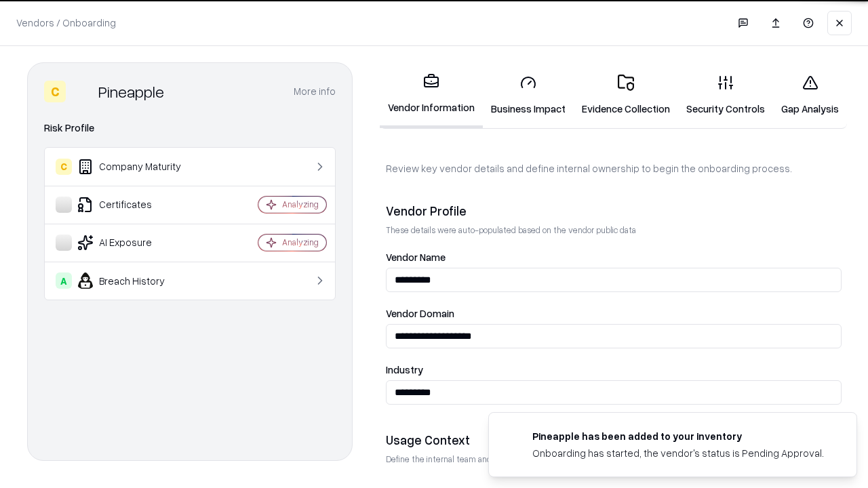  What do you see at coordinates (613, 369) in the screenshot?
I see `label: Industry` at bounding box center [613, 369].